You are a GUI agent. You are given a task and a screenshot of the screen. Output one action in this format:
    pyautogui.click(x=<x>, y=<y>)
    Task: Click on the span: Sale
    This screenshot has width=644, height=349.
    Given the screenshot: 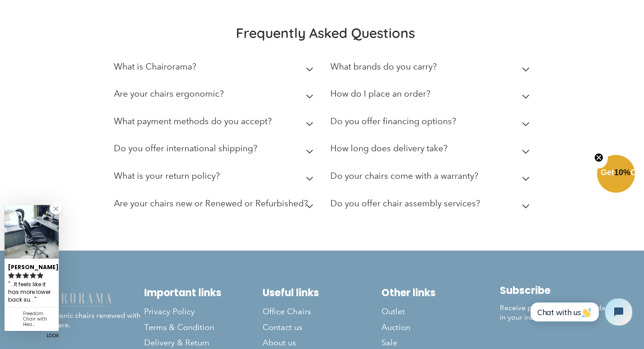 What is the action you would take?
    pyautogui.click(x=389, y=343)
    